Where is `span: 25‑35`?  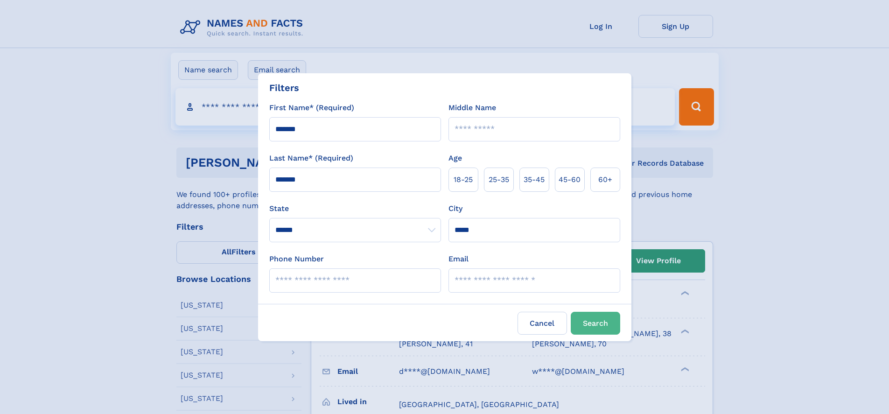 span: 25‑35 is located at coordinates (499, 180).